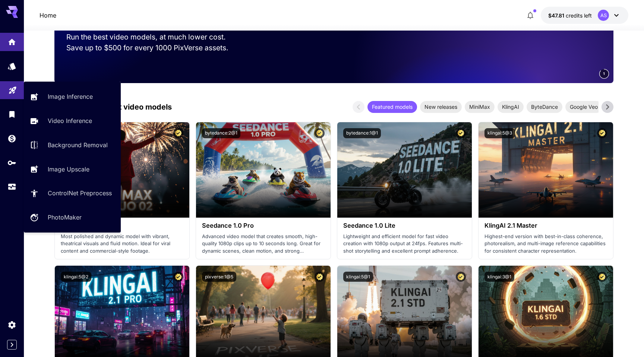  What do you see at coordinates (73, 218) in the screenshot?
I see `a: PhotoMaker` at bounding box center [73, 218].